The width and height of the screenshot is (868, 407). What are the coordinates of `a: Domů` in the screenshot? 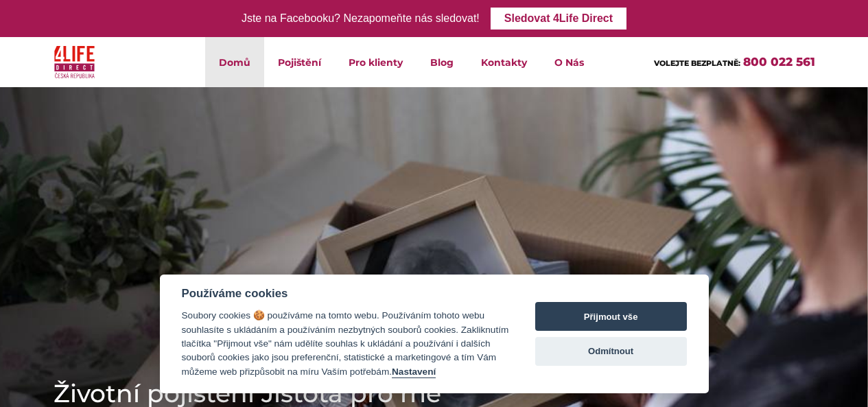 It's located at (234, 62).